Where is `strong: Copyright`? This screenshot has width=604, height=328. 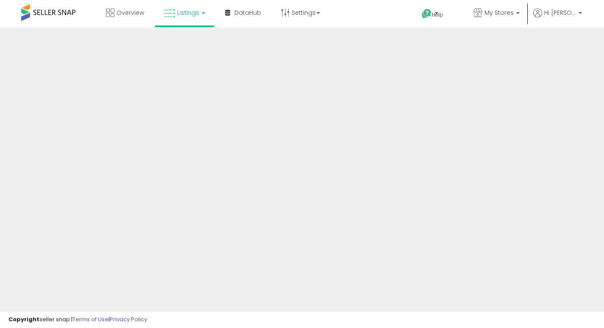
strong: Copyright is located at coordinates (24, 319).